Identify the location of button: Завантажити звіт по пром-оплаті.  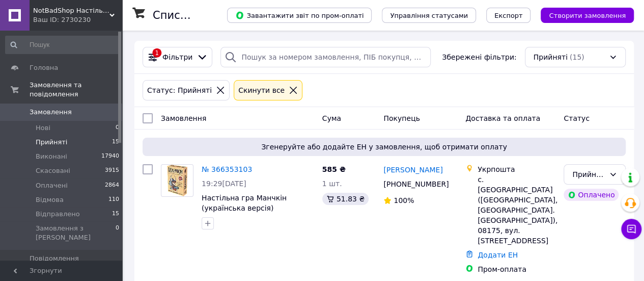
(299, 15).